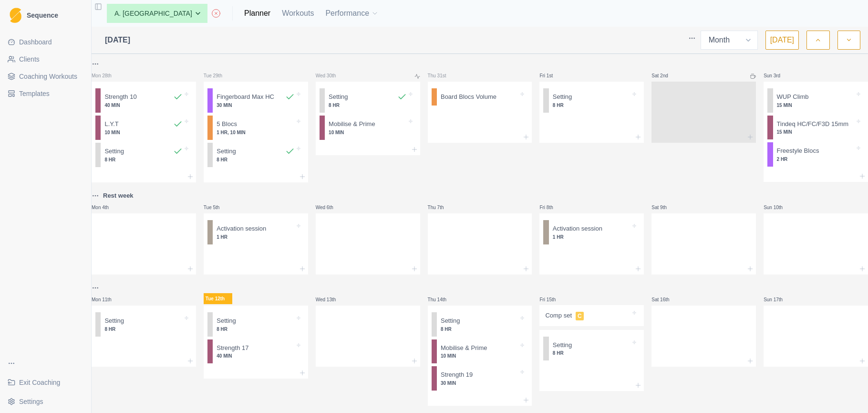 This screenshot has height=413, width=868. What do you see at coordinates (46, 76) in the screenshot?
I see `a: Coaching Workouts` at bounding box center [46, 76].